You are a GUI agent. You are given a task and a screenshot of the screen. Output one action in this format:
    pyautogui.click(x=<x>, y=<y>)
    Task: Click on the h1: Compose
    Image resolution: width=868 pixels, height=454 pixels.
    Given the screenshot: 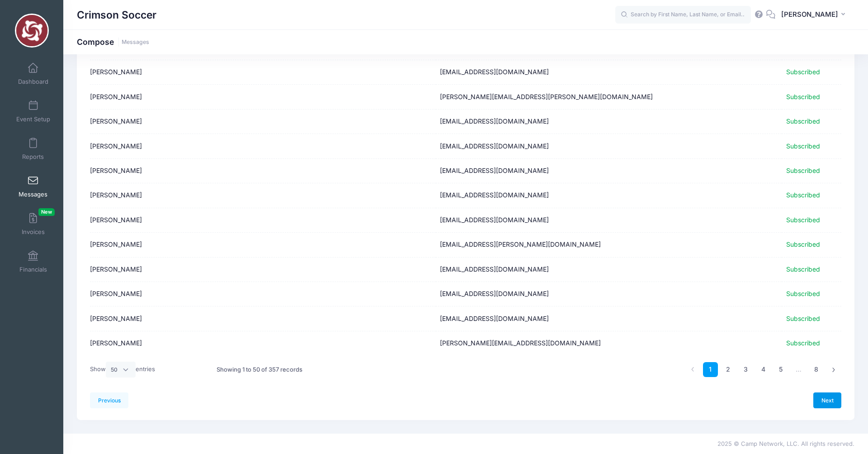 What is the action you would take?
    pyautogui.click(x=113, y=42)
    